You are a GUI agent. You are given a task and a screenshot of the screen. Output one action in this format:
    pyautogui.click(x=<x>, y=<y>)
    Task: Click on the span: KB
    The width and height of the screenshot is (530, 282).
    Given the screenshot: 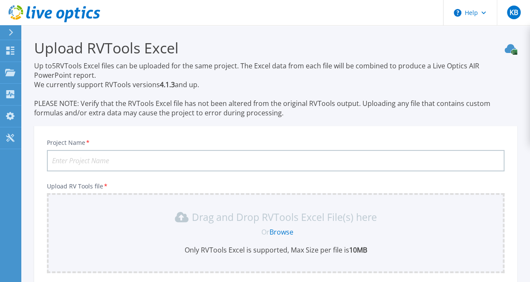 What is the action you would take?
    pyautogui.click(x=514, y=12)
    